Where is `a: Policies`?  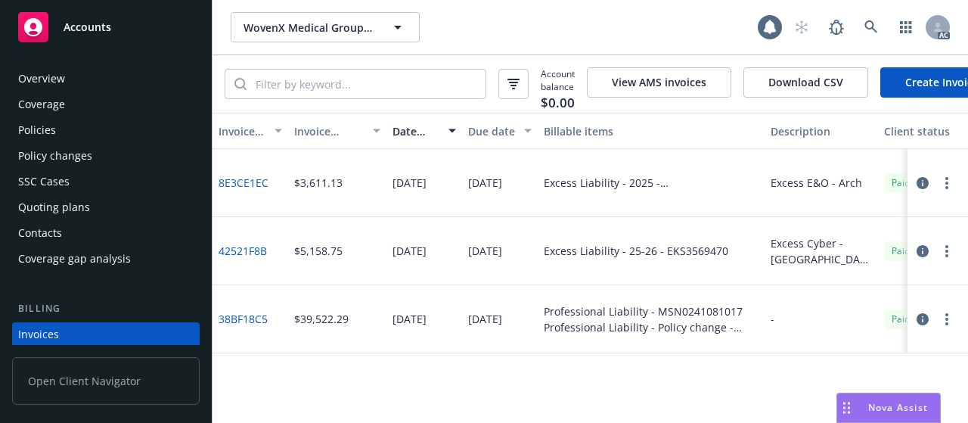 a: Policies is located at coordinates (106, 130).